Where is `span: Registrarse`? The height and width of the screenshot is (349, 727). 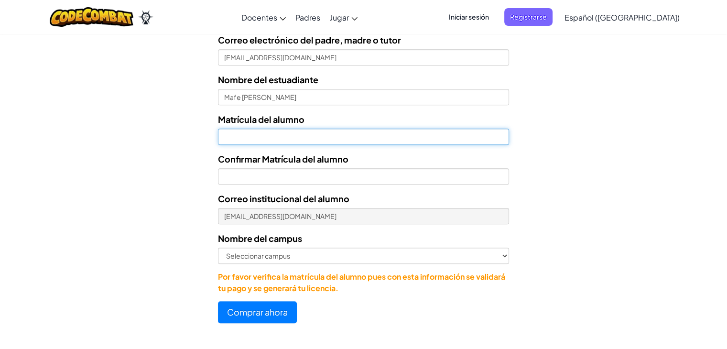
span: Registrarse is located at coordinates (528, 17).